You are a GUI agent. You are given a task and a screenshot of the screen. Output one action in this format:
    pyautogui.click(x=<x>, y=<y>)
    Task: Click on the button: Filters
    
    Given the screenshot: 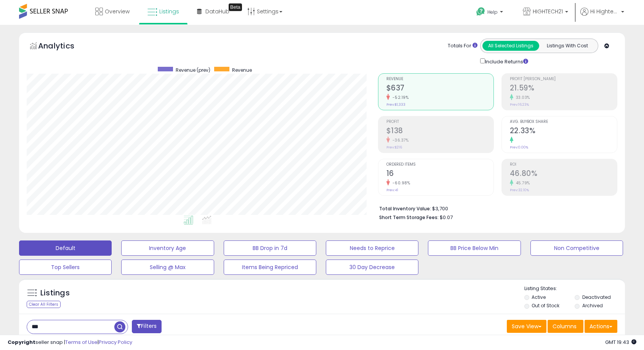 What is the action you would take?
    pyautogui.click(x=146, y=326)
    